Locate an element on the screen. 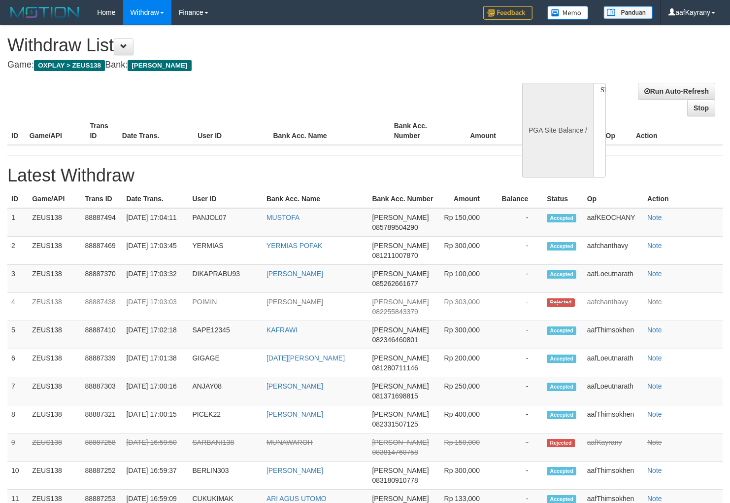 This screenshot has width=730, height=503. a: Run Auto-Refresh is located at coordinates (677, 91).